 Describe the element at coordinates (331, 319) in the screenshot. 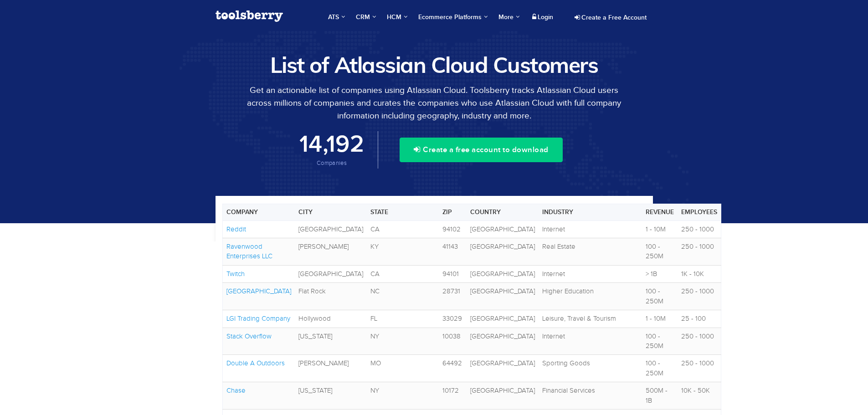

I see `td: Hollywood` at that location.